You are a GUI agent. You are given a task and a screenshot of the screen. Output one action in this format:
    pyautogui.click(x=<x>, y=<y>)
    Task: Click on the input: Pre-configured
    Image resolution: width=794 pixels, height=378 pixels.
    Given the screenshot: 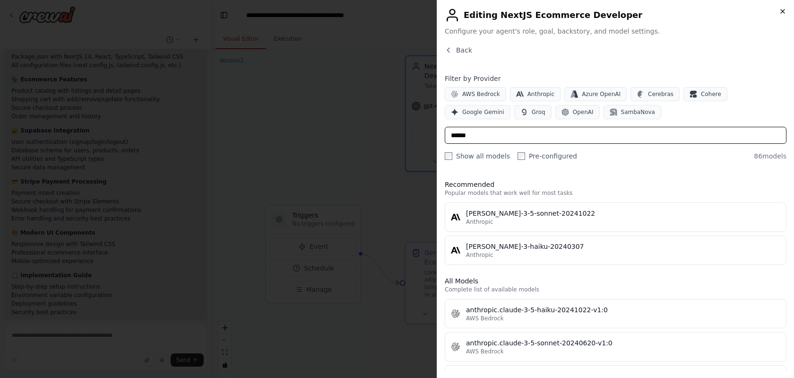 What is the action you would take?
    pyautogui.click(x=521, y=156)
    